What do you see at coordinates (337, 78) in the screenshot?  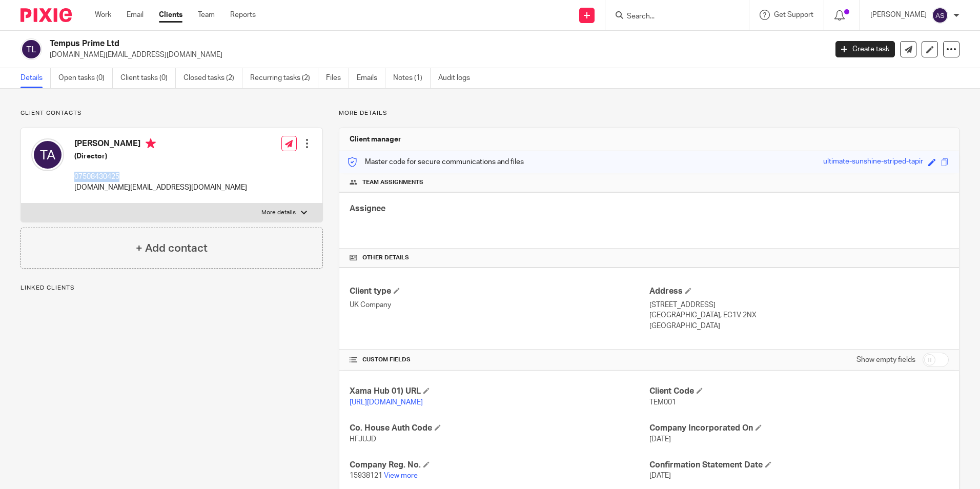 I see `a: Files` at bounding box center [337, 78].